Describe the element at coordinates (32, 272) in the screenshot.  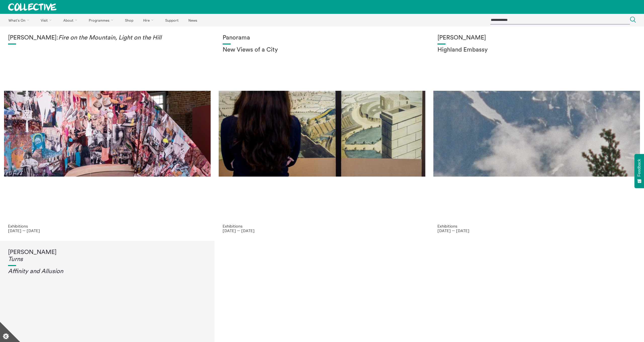
I see `em: Affinity and Allusi` at that location.